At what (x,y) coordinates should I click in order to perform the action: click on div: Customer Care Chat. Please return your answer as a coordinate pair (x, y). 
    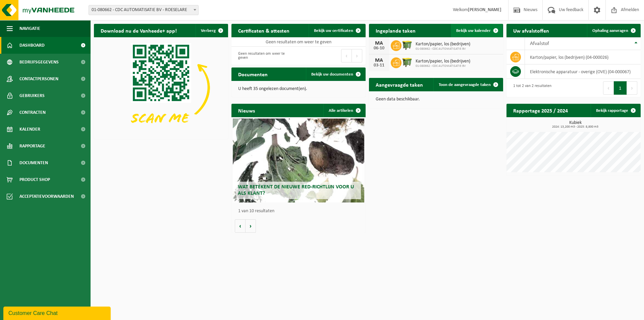
    Looking at the image, I should click on (54, 8).